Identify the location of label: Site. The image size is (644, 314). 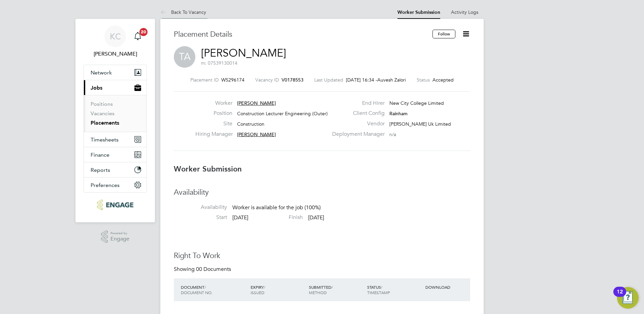
(214, 124).